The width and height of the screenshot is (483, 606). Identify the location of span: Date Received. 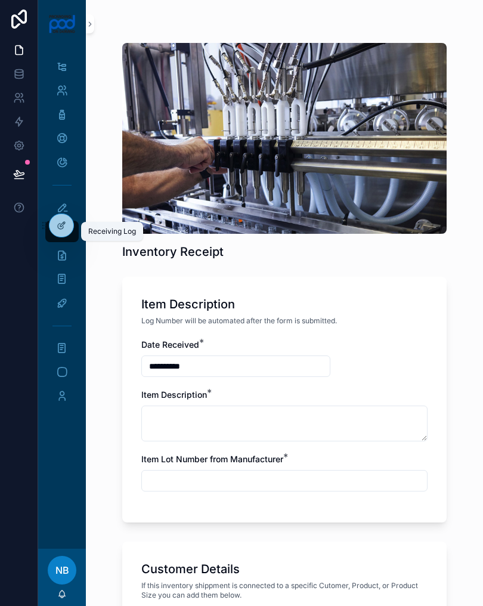
(170, 344).